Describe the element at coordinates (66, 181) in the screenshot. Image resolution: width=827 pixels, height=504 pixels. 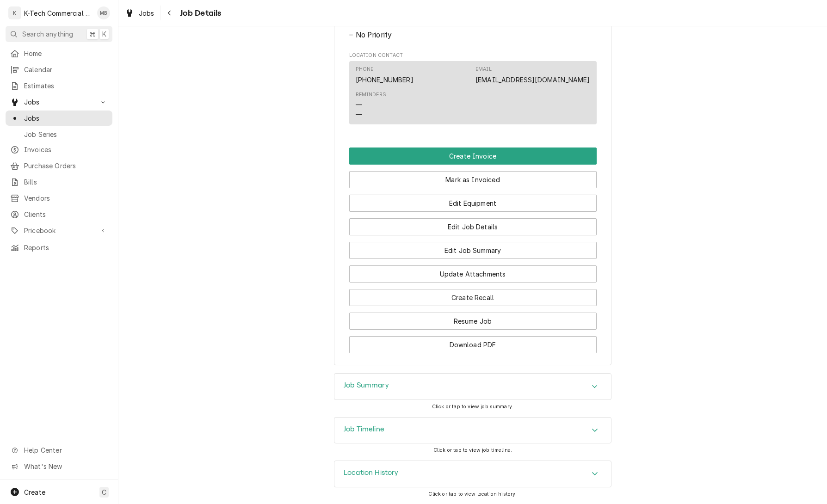
I see `span: Bills` at that location.